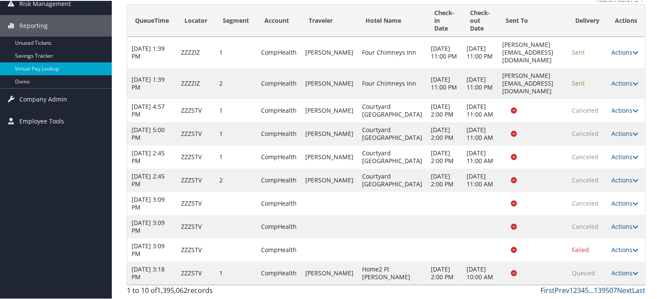 Image resolution: width=657 pixels, height=299 pixels. Describe the element at coordinates (196, 52) in the screenshot. I see `td: ZZZZIZ` at that location.